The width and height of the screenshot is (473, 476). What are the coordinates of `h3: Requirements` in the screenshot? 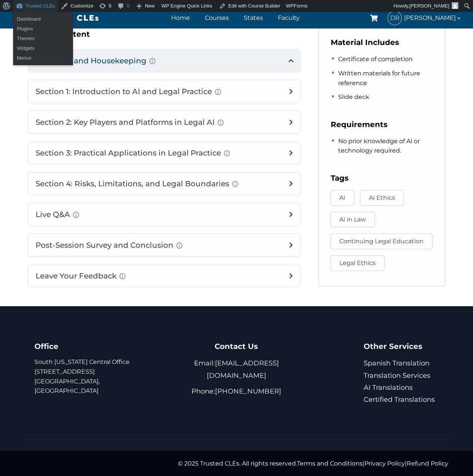 It's located at (382, 124).